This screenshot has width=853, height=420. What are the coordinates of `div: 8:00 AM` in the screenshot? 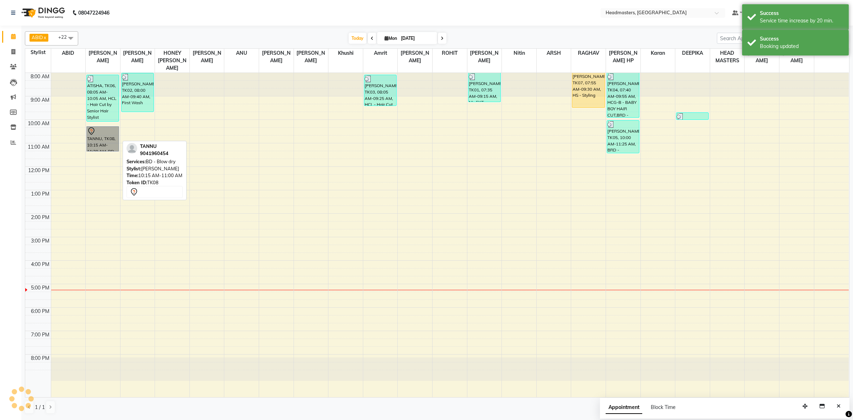 It's located at (40, 76).